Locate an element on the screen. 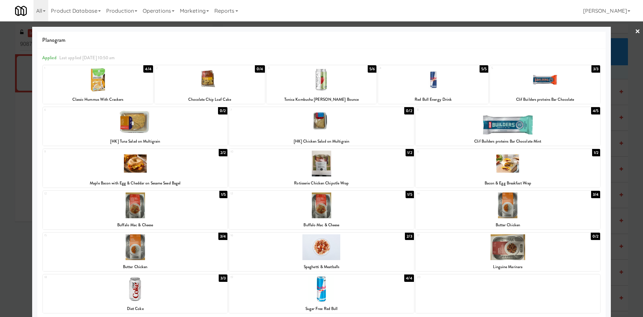 This screenshot has width=643, height=317. div: 111/2Bacon & Egg Breakfast Wrap is located at coordinates (508, 168).